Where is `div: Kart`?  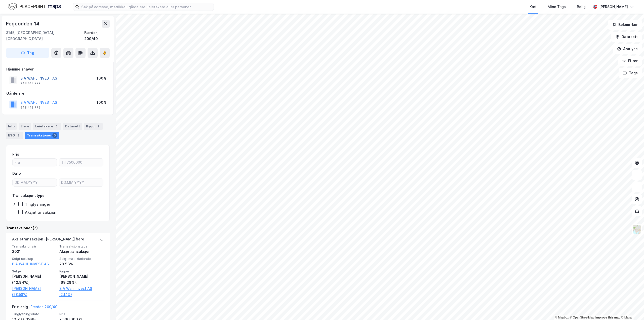 div: Kart is located at coordinates (533, 7).